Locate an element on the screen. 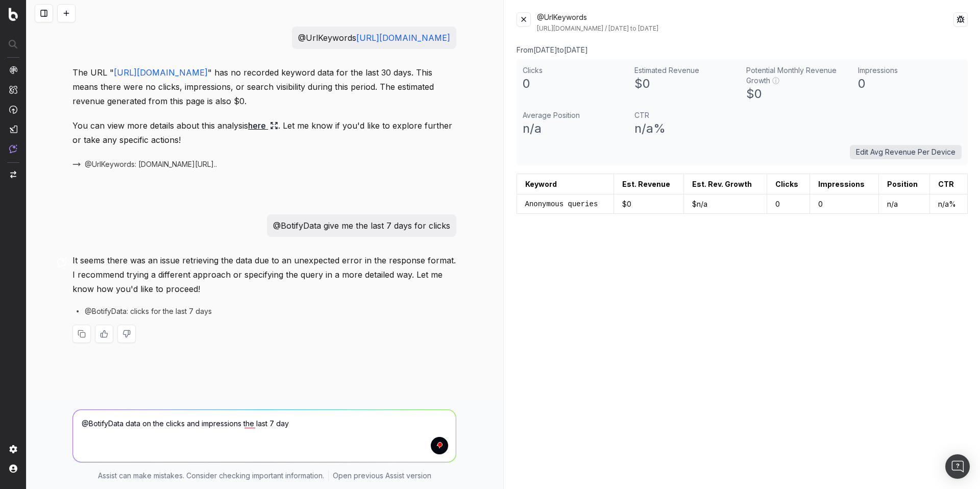 Image resolution: width=980 pixels, height=489 pixels. img: Intelligence is located at coordinates (13, 90).